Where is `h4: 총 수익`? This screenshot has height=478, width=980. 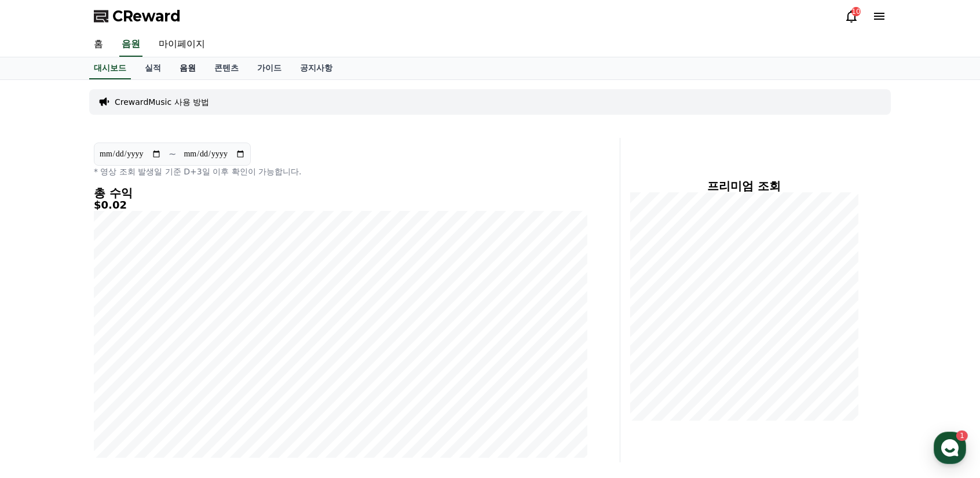 h4: 총 수익 is located at coordinates (340, 193).